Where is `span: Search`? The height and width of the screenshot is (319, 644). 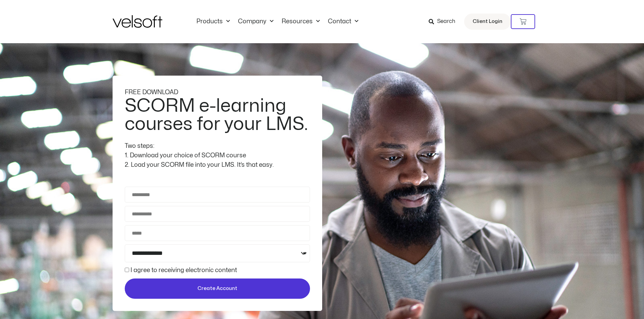 span: Search is located at coordinates (446, 22).